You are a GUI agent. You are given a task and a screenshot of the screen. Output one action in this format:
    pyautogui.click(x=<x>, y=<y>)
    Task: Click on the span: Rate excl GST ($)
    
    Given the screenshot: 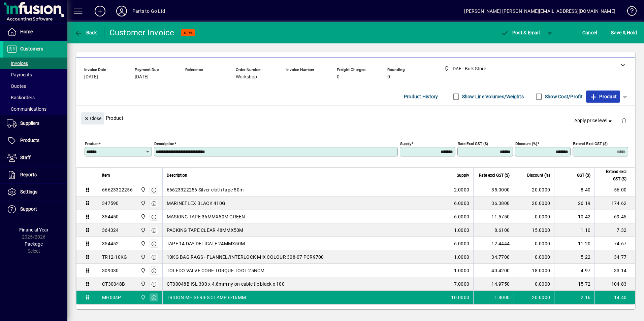 What is the action you would take?
    pyautogui.click(x=494, y=176)
    